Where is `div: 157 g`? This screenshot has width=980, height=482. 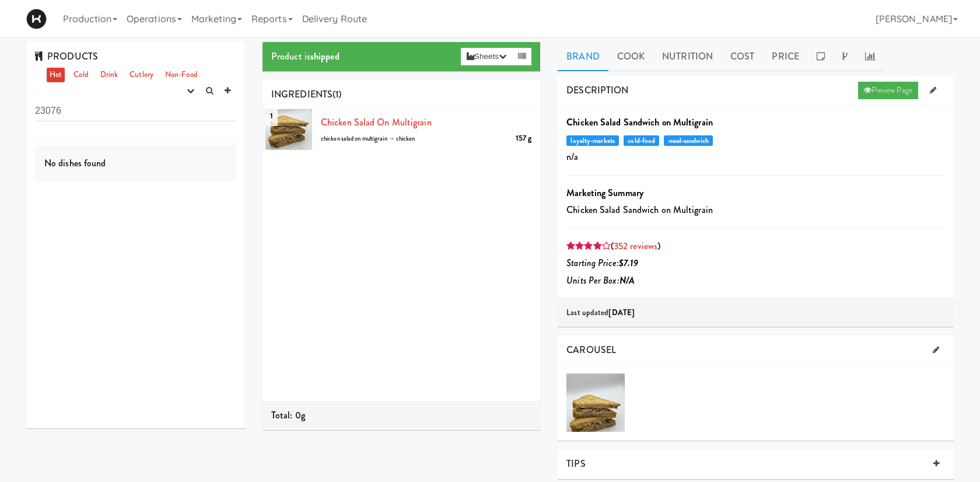 div: 157 g is located at coordinates (523, 138).